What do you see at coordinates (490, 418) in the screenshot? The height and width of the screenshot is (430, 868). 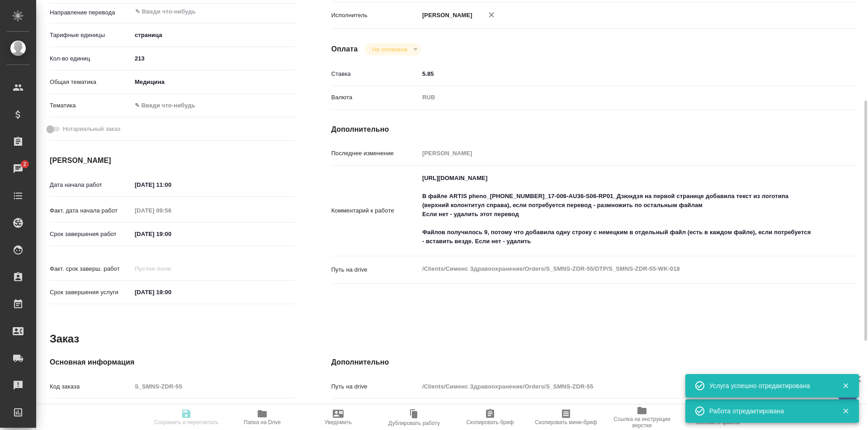 I see `button: Скопировать бриф` at bounding box center [490, 418].